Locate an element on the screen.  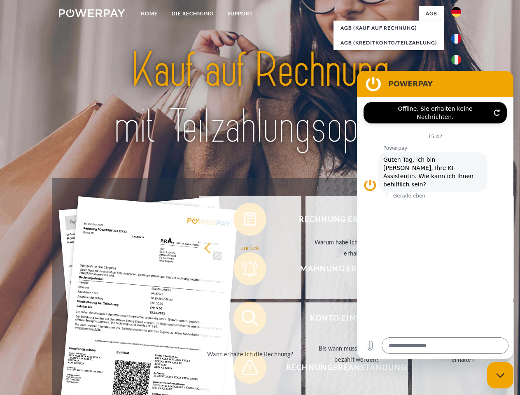
img: fr is located at coordinates (456, 39).